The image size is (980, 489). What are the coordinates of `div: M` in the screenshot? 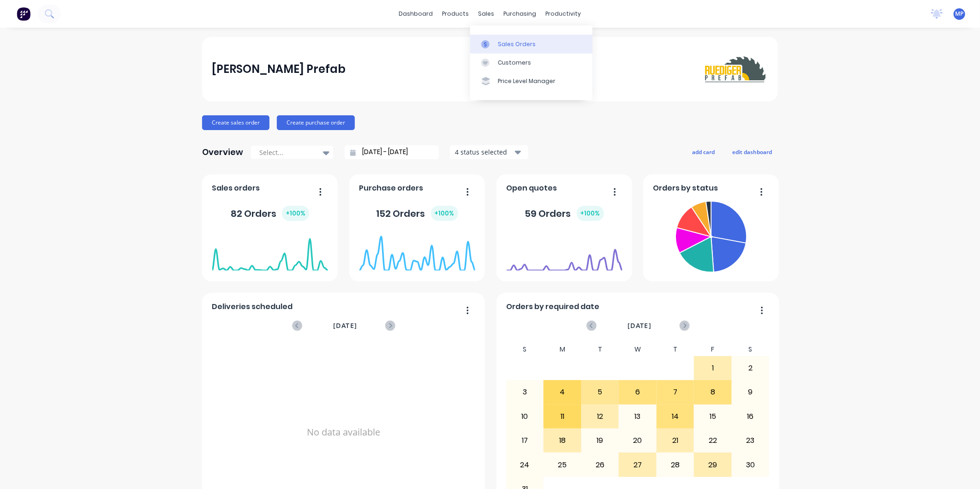 It's located at (562, 349).